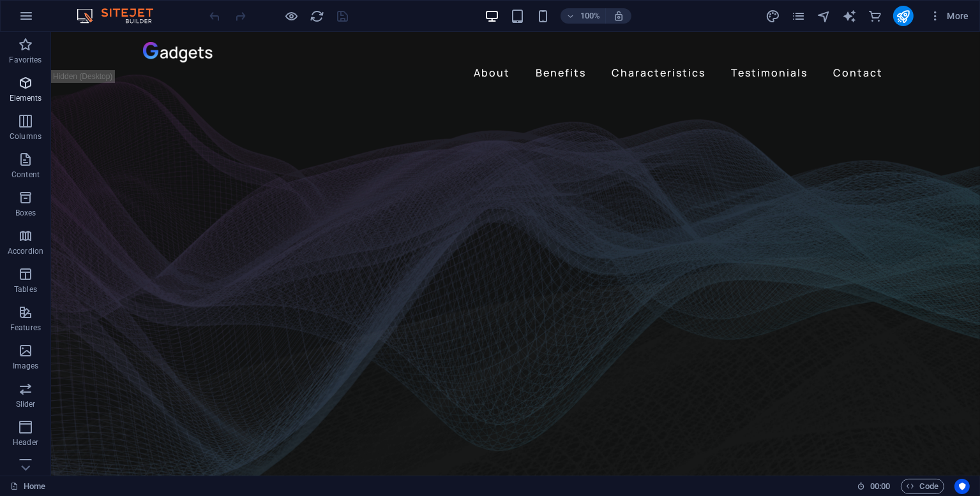 The width and height of the screenshot is (980, 496). I want to click on h6: 100%, so click(589, 16).